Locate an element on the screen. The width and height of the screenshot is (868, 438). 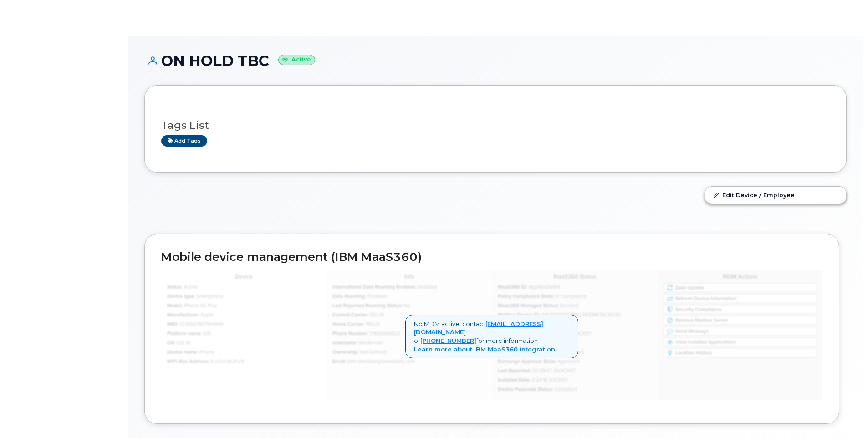
a: Add tags is located at coordinates (184, 141).